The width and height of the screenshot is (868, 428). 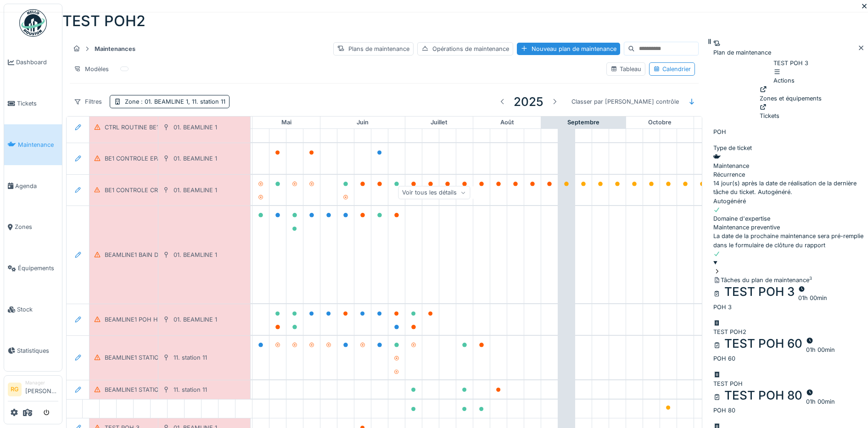 I want to click on div: TEST POH 3, so click(x=791, y=72).